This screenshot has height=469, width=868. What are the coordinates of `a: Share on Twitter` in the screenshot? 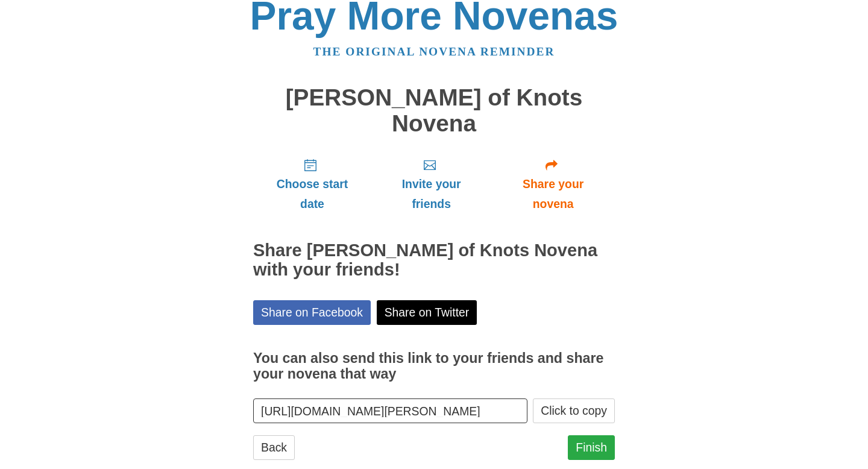 It's located at (427, 312).